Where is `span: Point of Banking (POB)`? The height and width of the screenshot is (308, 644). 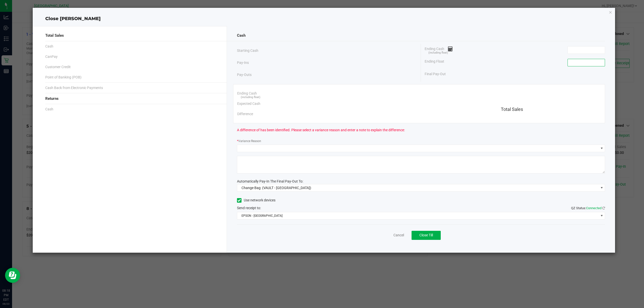
span: Point of Banking (POB) is located at coordinates (63, 77).